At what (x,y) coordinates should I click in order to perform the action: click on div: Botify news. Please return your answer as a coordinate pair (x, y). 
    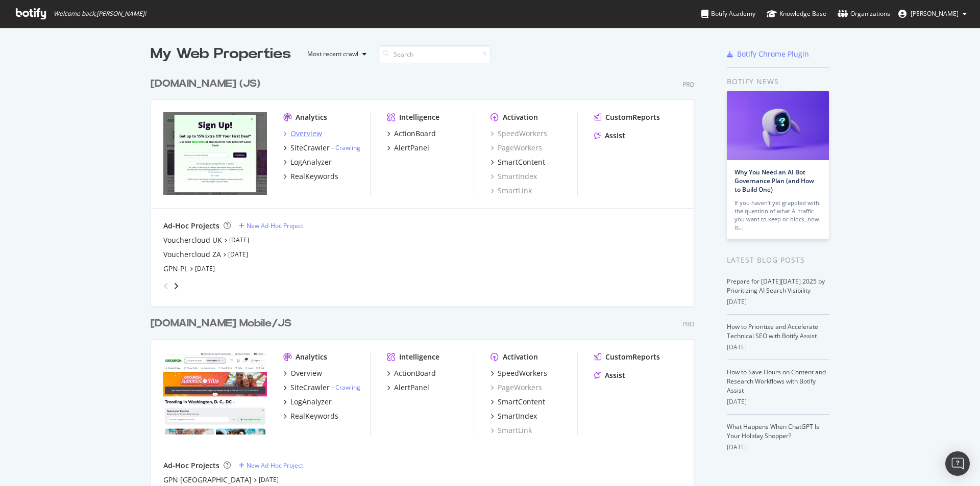
    Looking at the image, I should click on (778, 82).